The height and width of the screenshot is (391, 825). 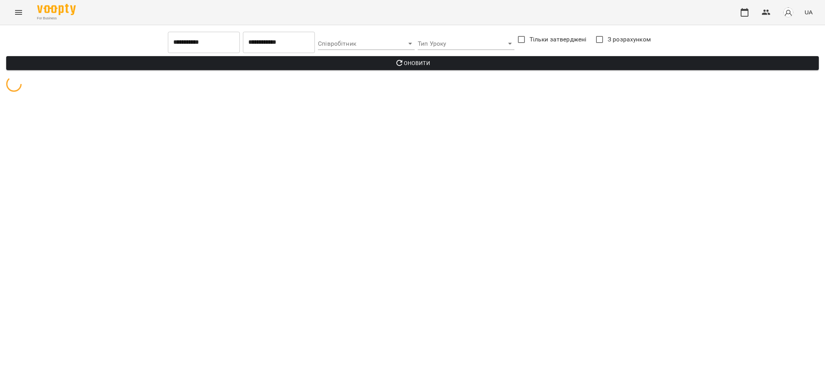 What do you see at coordinates (56, 9) in the screenshot?
I see `img: Voopty Logo` at bounding box center [56, 9].